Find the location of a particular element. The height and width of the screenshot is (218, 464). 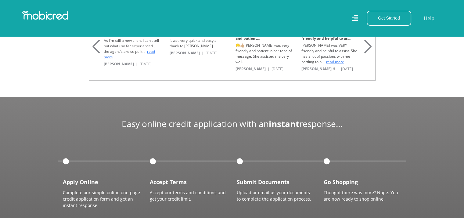

span: As I'm still a new client I can't tell but what i so far experienced , the agent's are so polit is located at coordinates (131, 46).